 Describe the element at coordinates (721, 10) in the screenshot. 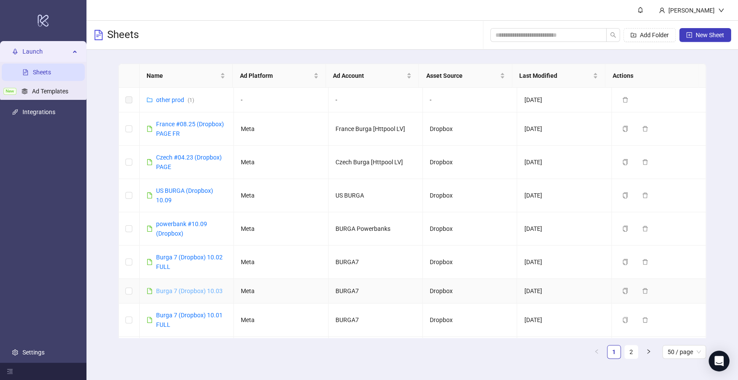

I see `span: down` at that location.